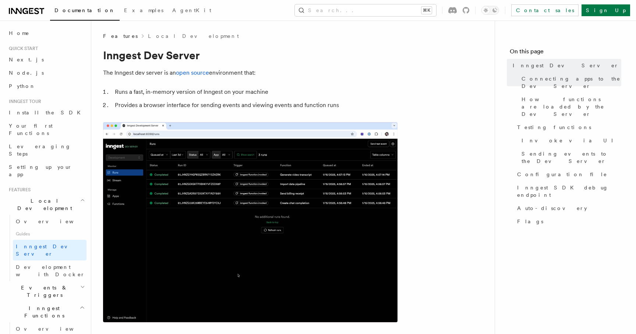 The height and width of the screenshot is (334, 636). Describe the element at coordinates (46, 171) in the screenshot. I see `a: Setting up your app` at that location.